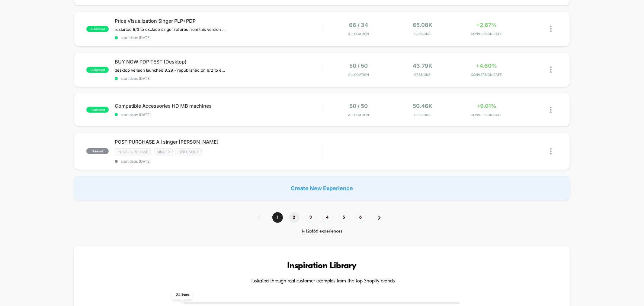 Image resolution: width=644 pixels, height=306 pixels. What do you see at coordinates (422, 106) in the screenshot?
I see `span: 50.46k` at bounding box center [422, 106].